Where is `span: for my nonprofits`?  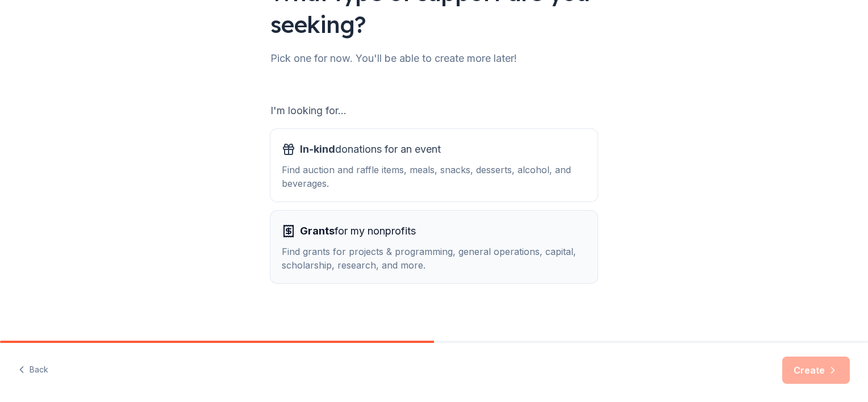
span: for my nonprofits is located at coordinates (358, 231).